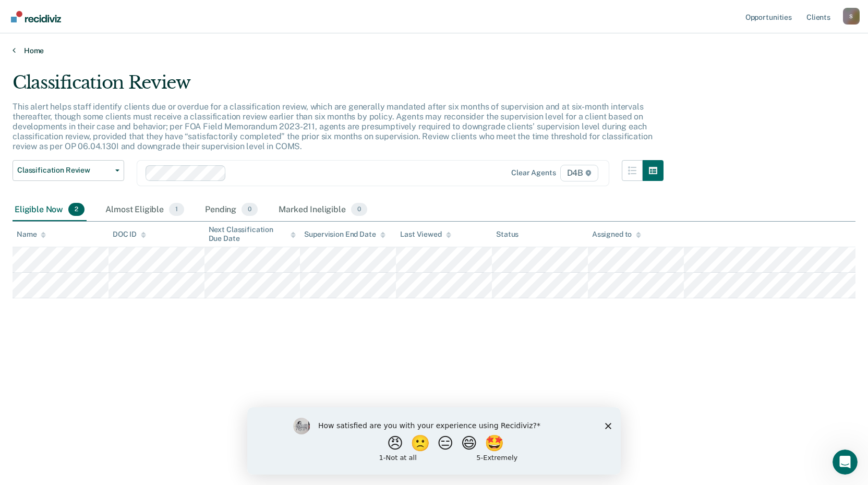  I want to click on button: 2, so click(174, 36).